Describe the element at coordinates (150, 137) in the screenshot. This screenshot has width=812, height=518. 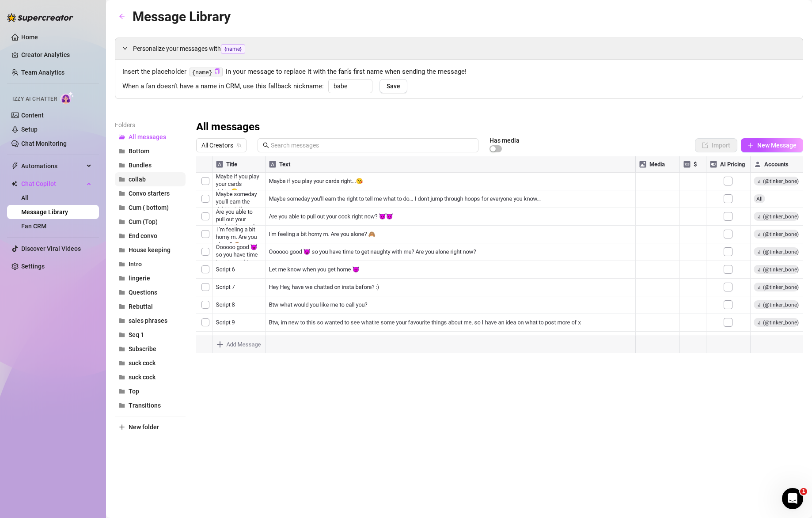
I see `button: All messages` at that location.